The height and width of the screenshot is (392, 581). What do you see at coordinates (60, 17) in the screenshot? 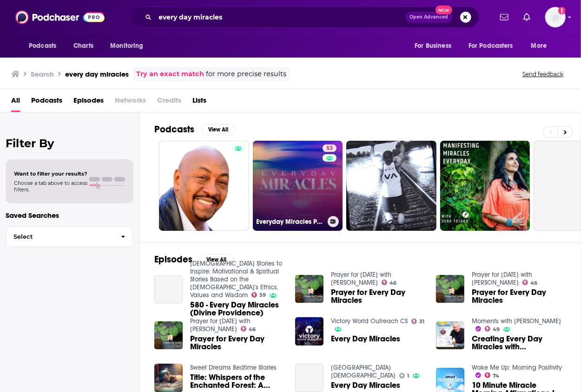
I see `img: Podchaser - Follow, Share and Rate Podcasts` at bounding box center [60, 17].